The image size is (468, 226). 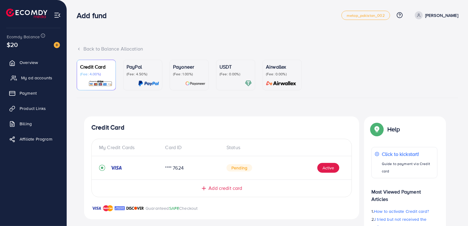 What do you see at coordinates (29, 62) in the screenshot?
I see `span: Overview` at bounding box center [29, 62].